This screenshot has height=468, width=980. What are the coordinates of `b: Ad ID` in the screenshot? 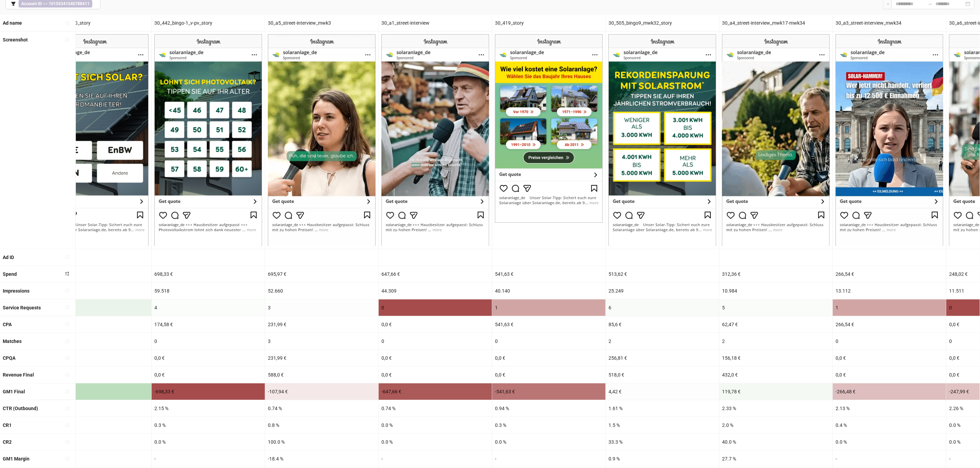 It's located at (8, 258).